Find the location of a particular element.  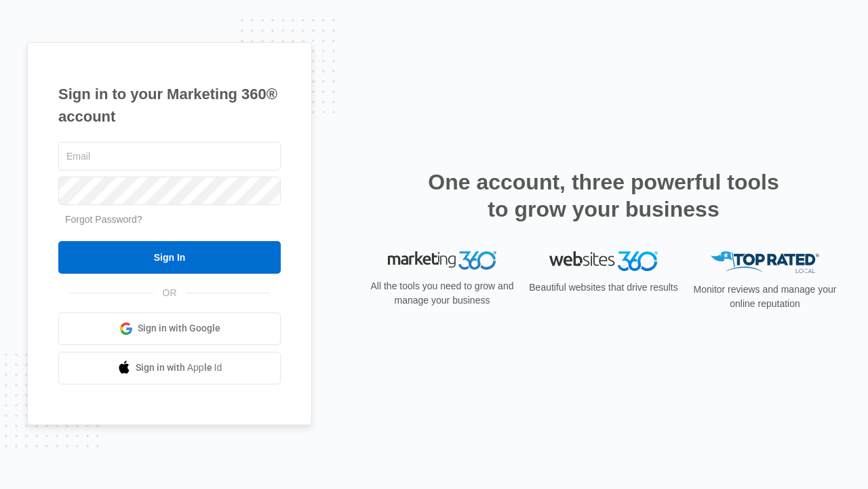

span: Sign in with Apple Id is located at coordinates (179, 367).